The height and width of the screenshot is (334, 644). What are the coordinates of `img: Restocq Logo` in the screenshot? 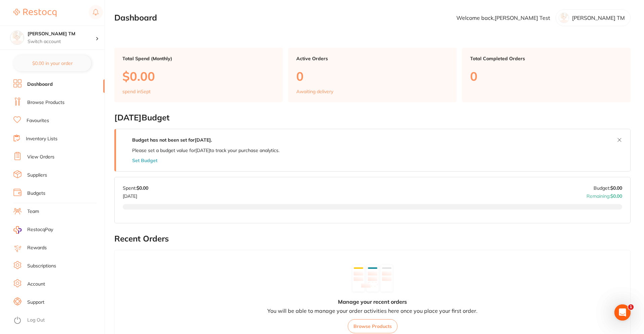 It's located at (35, 13).